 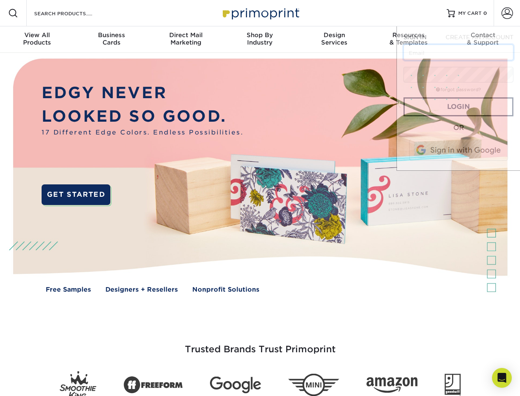 What do you see at coordinates (68, 289) in the screenshot?
I see `a: Free Samples` at bounding box center [68, 289].